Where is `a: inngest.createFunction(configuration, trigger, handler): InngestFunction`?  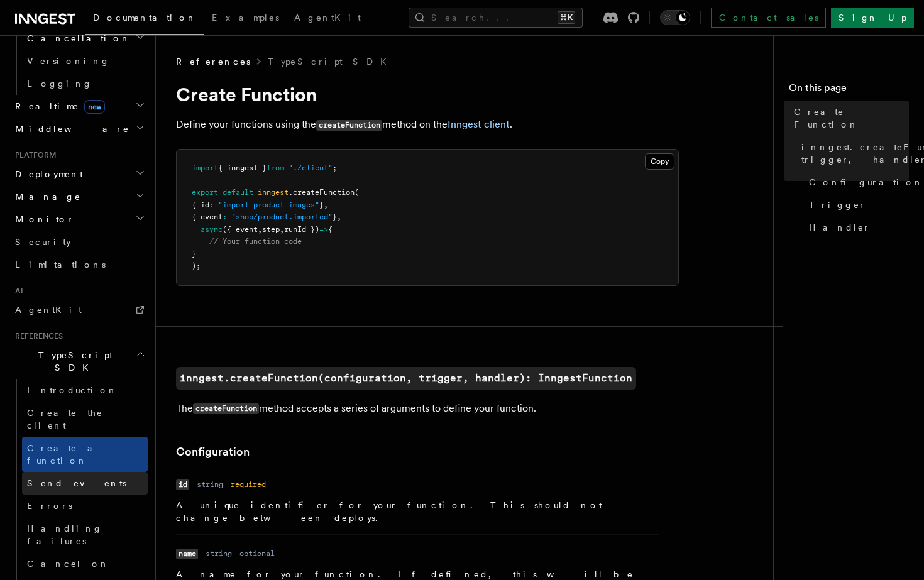 a: inngest.createFunction(configuration, trigger, handler): InngestFunction is located at coordinates (406, 379).